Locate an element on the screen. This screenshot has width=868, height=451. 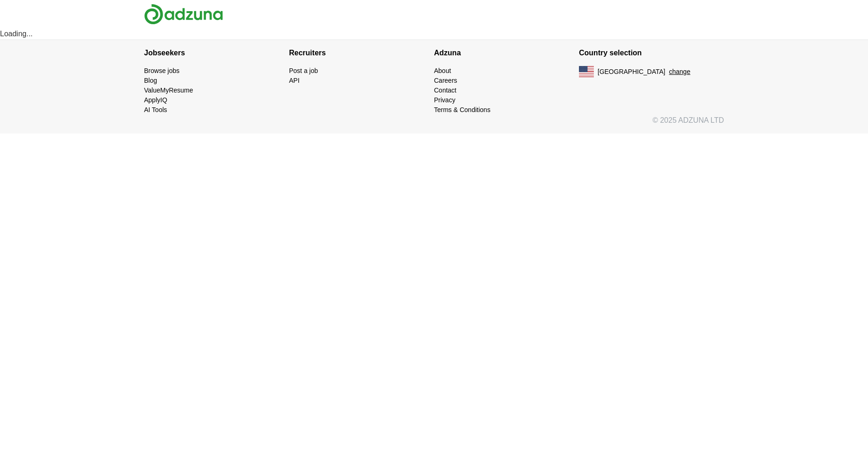
button: change is located at coordinates (680, 72).